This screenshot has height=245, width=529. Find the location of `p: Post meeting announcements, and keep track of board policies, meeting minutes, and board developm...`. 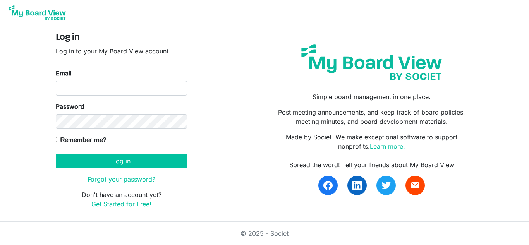

p: Post meeting announcements, and keep track of board policies, meeting minutes, and board developm... is located at coordinates (372, 117).